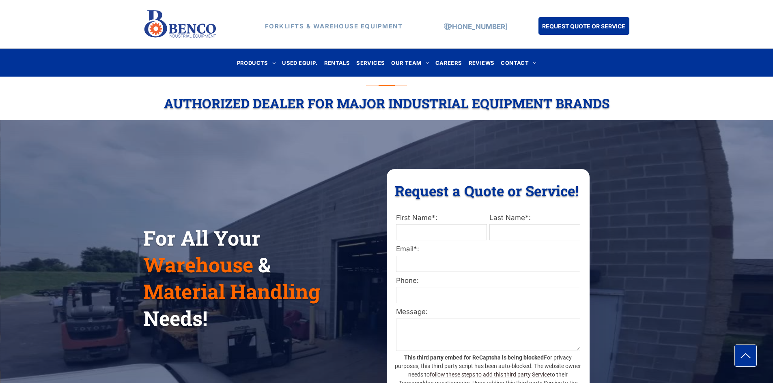  Describe the element at coordinates (410, 62) in the screenshot. I see `a: OUR TEAM` at that location.